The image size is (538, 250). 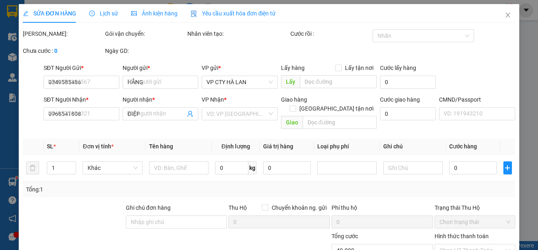 I want to click on label: Ghi chú đơn hàng, so click(x=148, y=208).